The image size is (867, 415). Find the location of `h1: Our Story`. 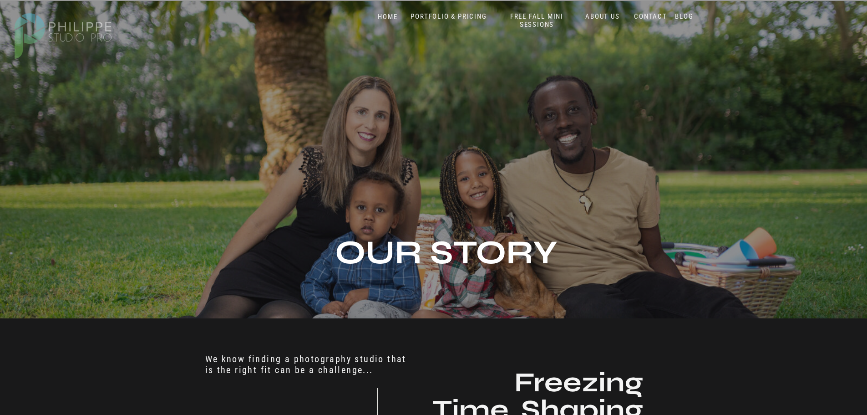

h1: Our Story is located at coordinates (446, 269).